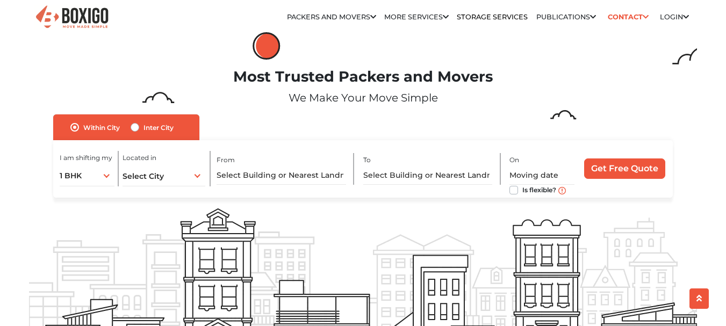 This screenshot has height=326, width=726. I want to click on img: Boxigo, so click(72, 17).